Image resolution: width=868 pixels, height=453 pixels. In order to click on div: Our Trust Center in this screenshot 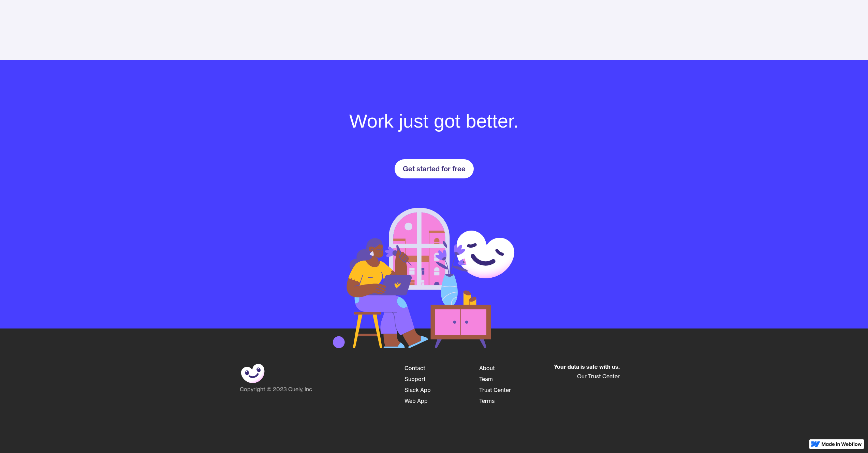, I will do `click(586, 377)`.